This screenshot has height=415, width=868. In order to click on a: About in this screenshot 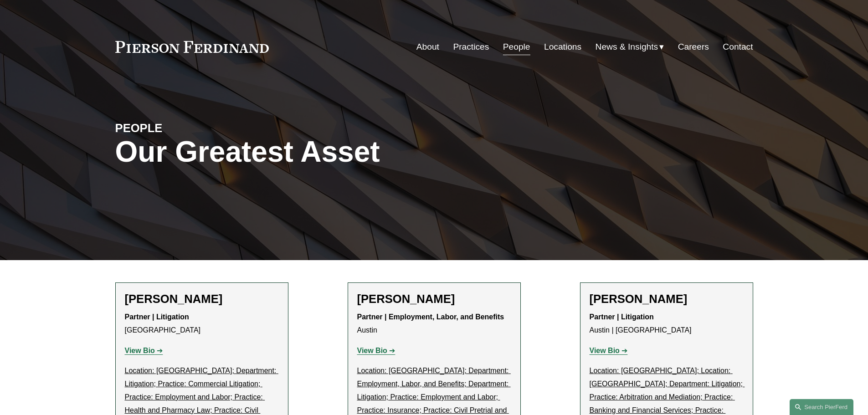, I will do `click(428, 47)`.